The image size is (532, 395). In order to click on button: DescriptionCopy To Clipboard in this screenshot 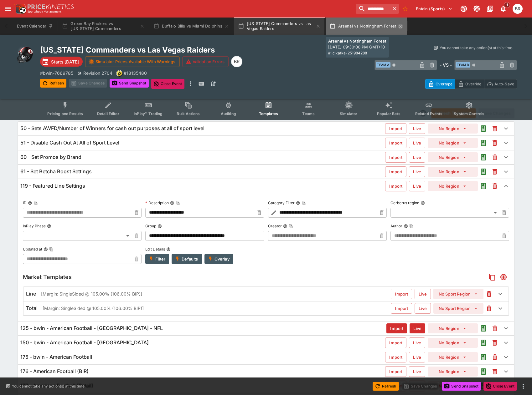, I will do `click(172, 203)`.